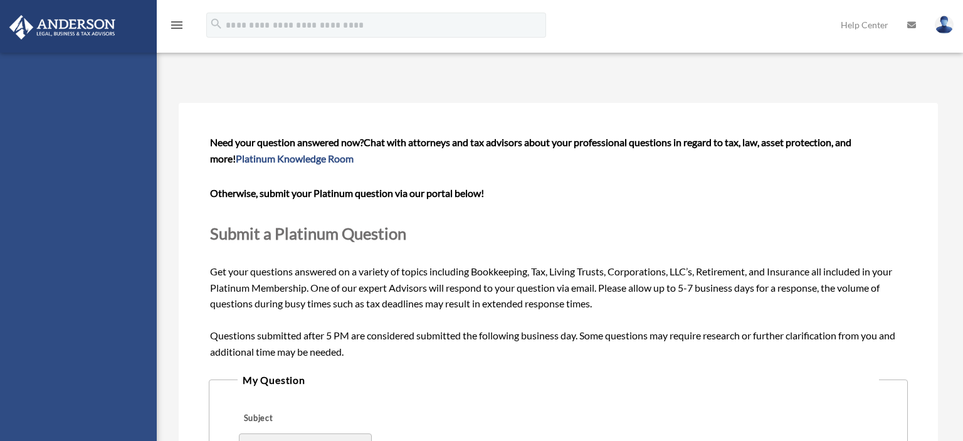 The height and width of the screenshot is (441, 963). I want to click on span: Get your questions answered on a variety of topics including Bookkeeping, Tax, Living Trusts, Cor..., so click(558, 246).